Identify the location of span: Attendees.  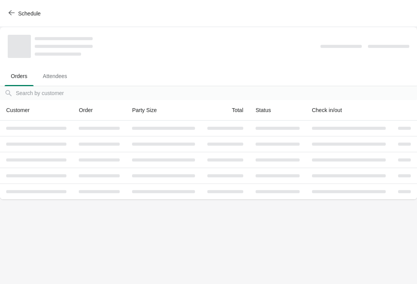
(55, 76).